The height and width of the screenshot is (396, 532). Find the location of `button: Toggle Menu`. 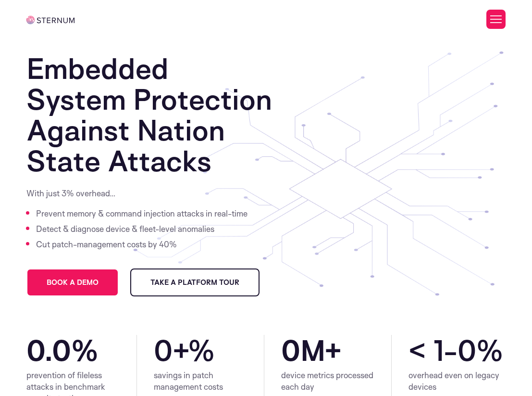

button: Toggle Menu is located at coordinates (496, 19).